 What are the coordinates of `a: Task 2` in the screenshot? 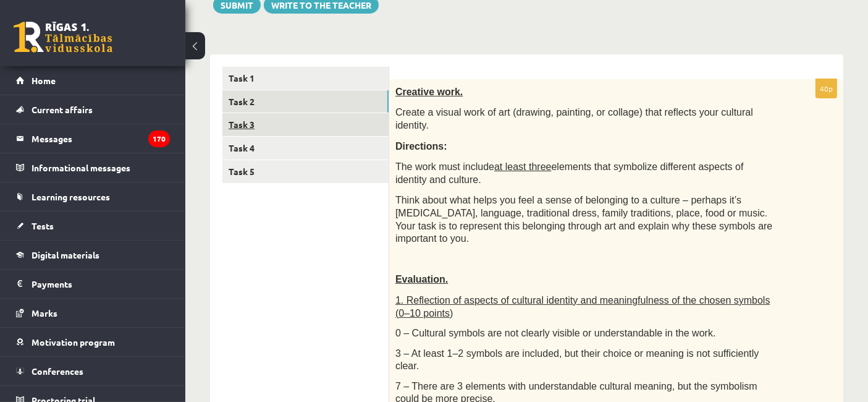 It's located at (305, 101).